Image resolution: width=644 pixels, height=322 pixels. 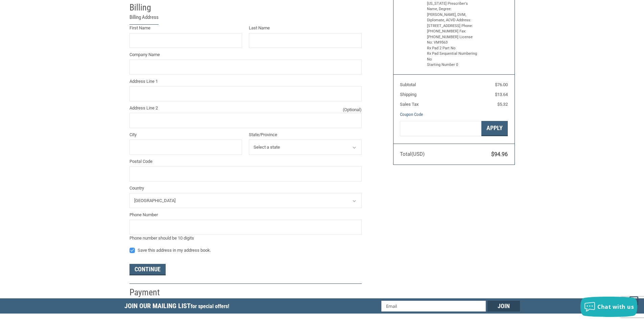 I want to click on button: Apply, so click(x=495, y=128).